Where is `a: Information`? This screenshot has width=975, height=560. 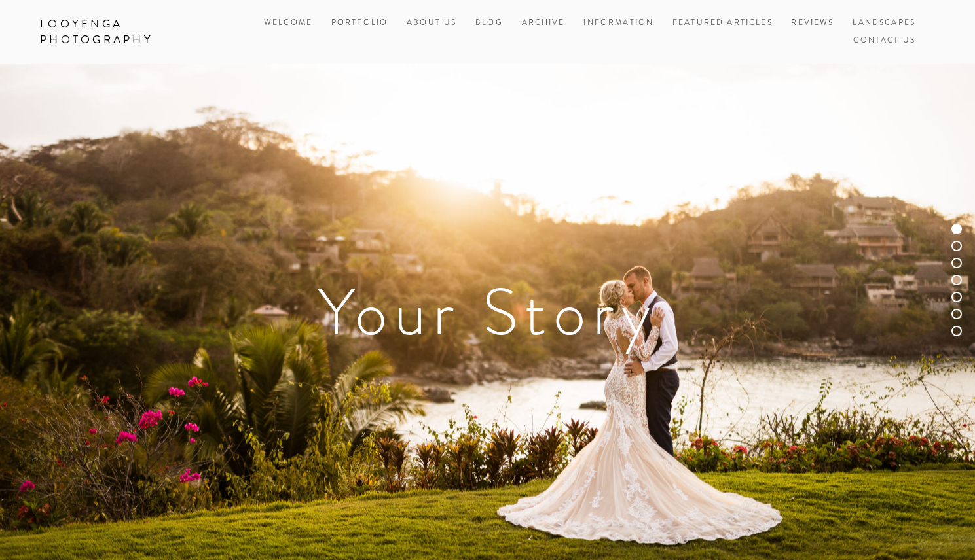 a: Information is located at coordinates (618, 22).